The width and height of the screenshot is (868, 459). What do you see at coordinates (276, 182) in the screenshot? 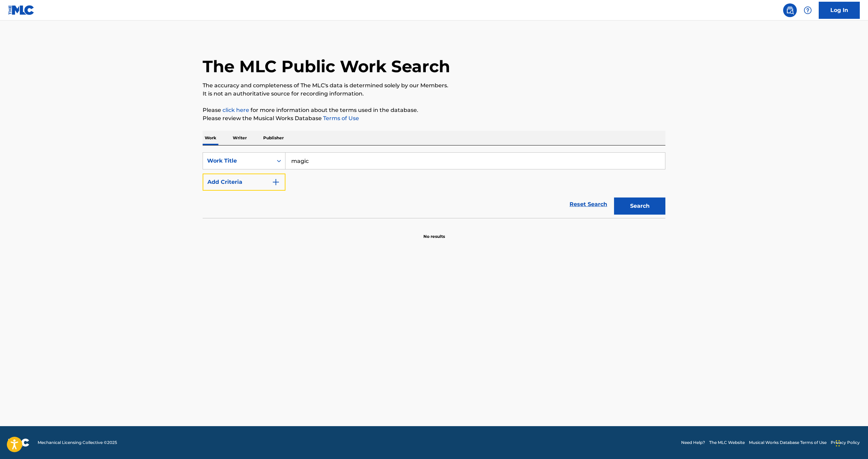
I see `img: 9d2ae6d4665cec9f34b9.svg` at bounding box center [276, 182].